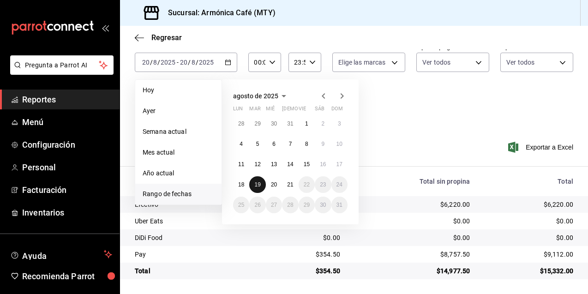  Describe the element at coordinates (306, 124) in the screenshot. I see `button: 1 de agosto de 2025` at that location.